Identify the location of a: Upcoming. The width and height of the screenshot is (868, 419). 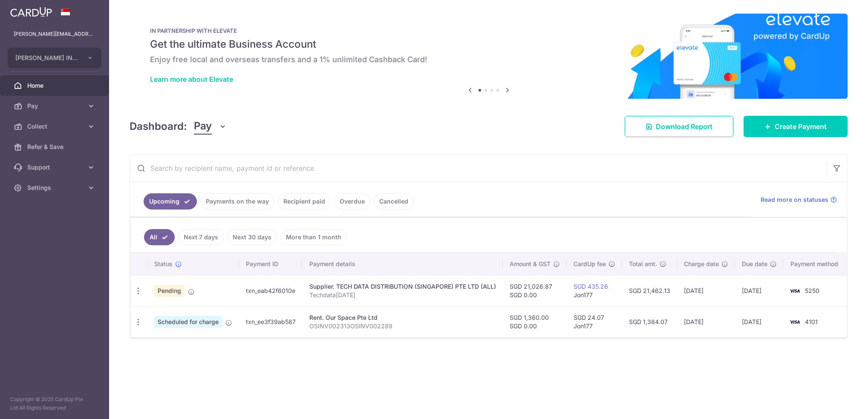
(170, 201).